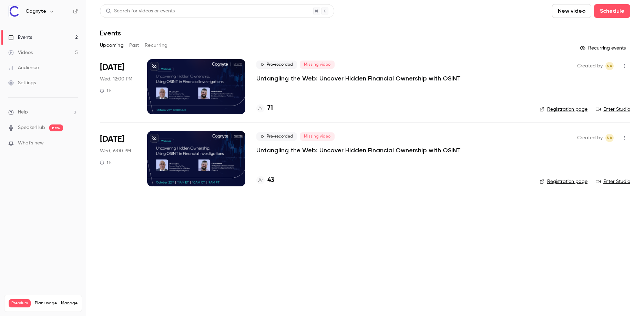 The height and width of the screenshot is (316, 644). Describe the element at coordinates (118, 87) in the screenshot. I see `div: Oct 22 Wed, 12:00 PM (Asia/Jerusalem)` at that location.